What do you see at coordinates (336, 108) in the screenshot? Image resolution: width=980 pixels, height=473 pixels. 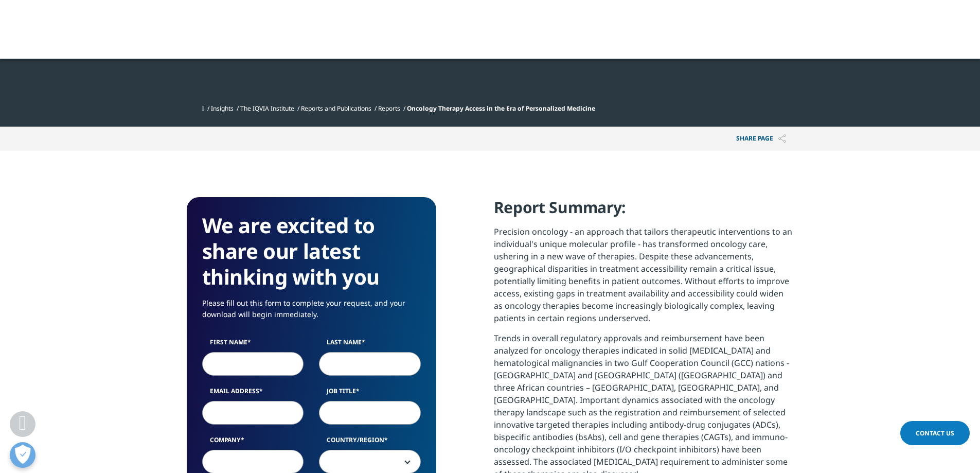 I see `a: Reports and Publications` at bounding box center [336, 108].